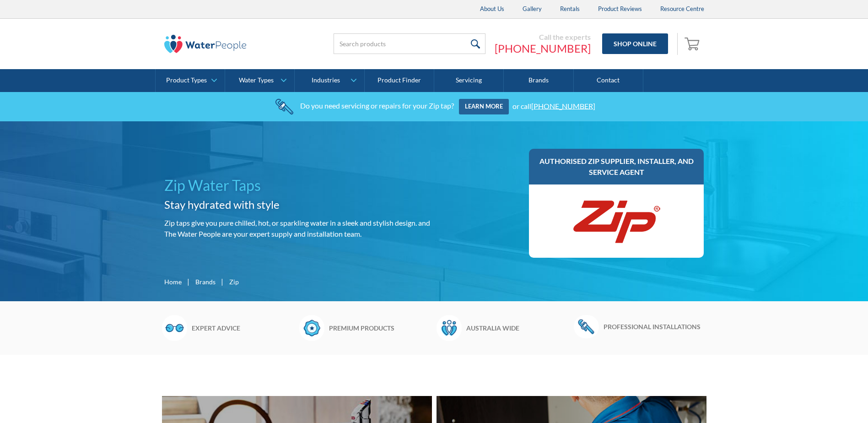  I want to click on input: Search products, so click(410, 43).